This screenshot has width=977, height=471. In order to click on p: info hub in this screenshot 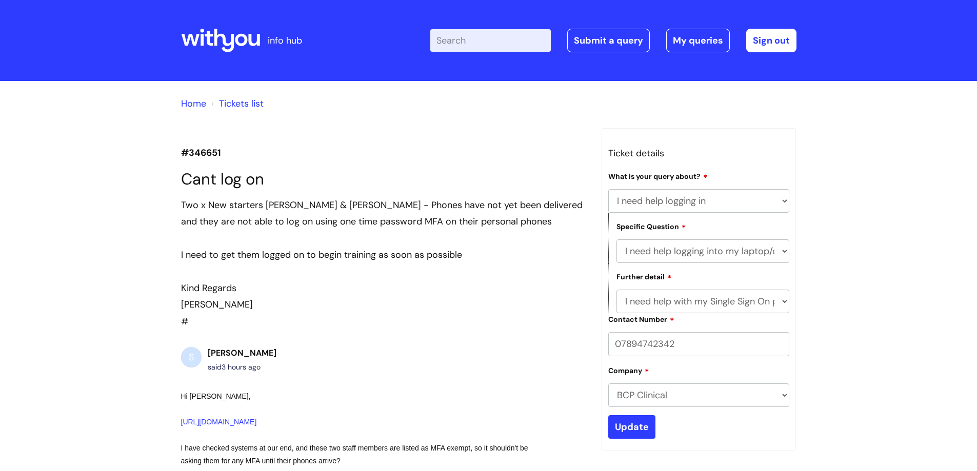, I will do `click(285, 41)`.